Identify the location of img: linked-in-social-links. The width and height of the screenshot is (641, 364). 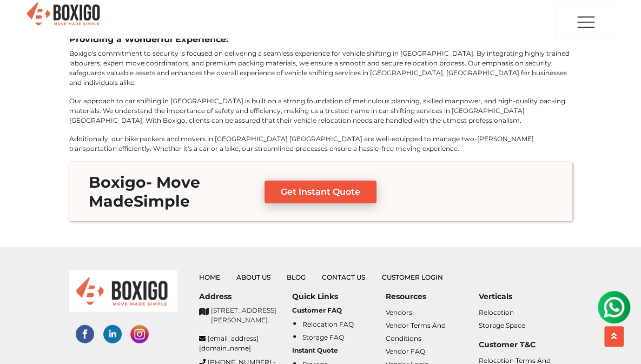
(112, 334).